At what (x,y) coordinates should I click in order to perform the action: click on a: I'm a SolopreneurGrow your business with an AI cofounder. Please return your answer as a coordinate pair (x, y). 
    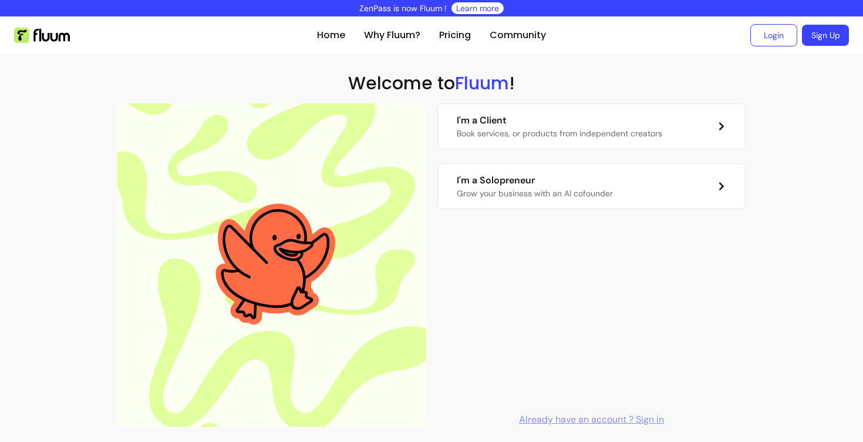
    Looking at the image, I should click on (591, 186).